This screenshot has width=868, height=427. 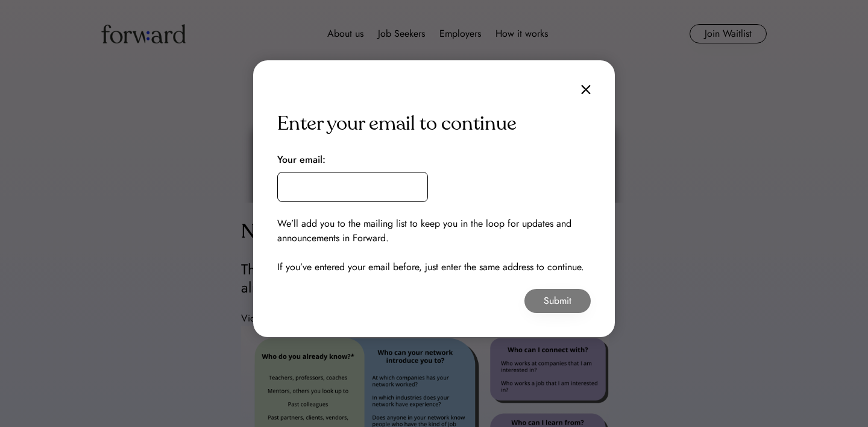 I want to click on div: We’ll add you to the mailing list to keep you in the loop for updates and announcements in Forward., so click(x=434, y=231).